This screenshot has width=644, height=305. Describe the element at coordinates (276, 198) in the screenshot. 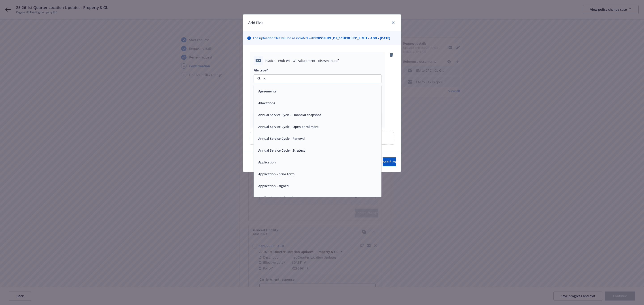

I see `button: Application - unsigned` at that location.